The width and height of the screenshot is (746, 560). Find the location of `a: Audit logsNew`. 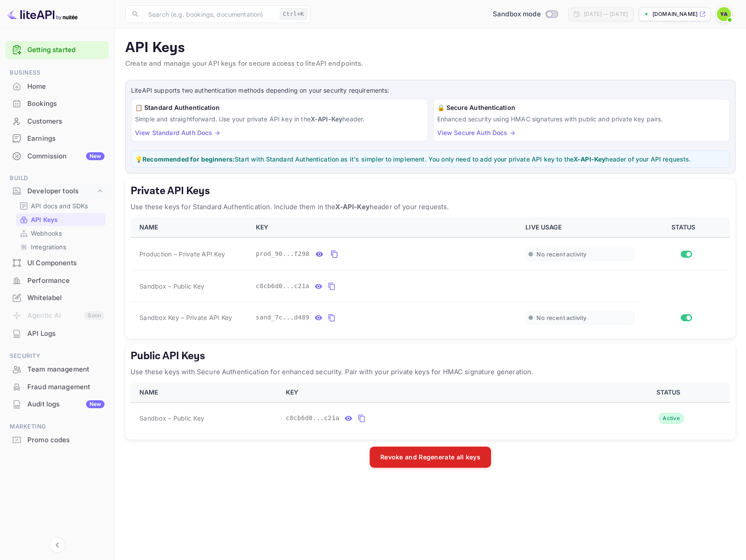

a: Audit logsNew is located at coordinates (57, 404).